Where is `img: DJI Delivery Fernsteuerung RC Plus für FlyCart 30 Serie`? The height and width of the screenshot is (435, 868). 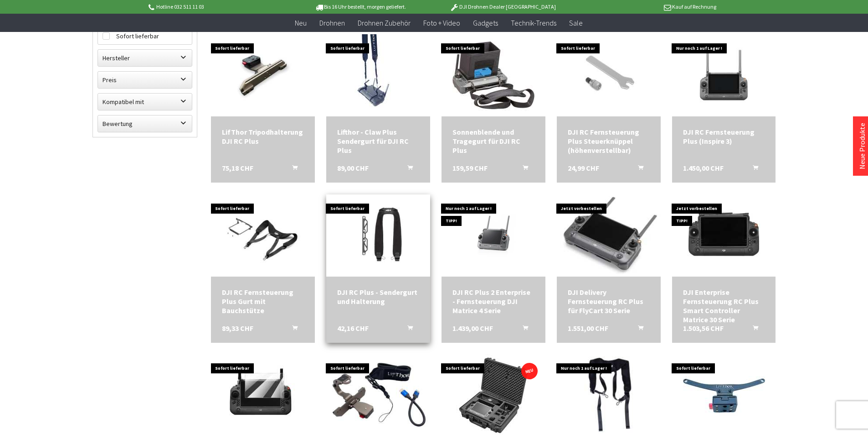
img: DJI Delivery Fernsteuerung RC Plus für FlyCart 30 Serie is located at coordinates (609, 235).